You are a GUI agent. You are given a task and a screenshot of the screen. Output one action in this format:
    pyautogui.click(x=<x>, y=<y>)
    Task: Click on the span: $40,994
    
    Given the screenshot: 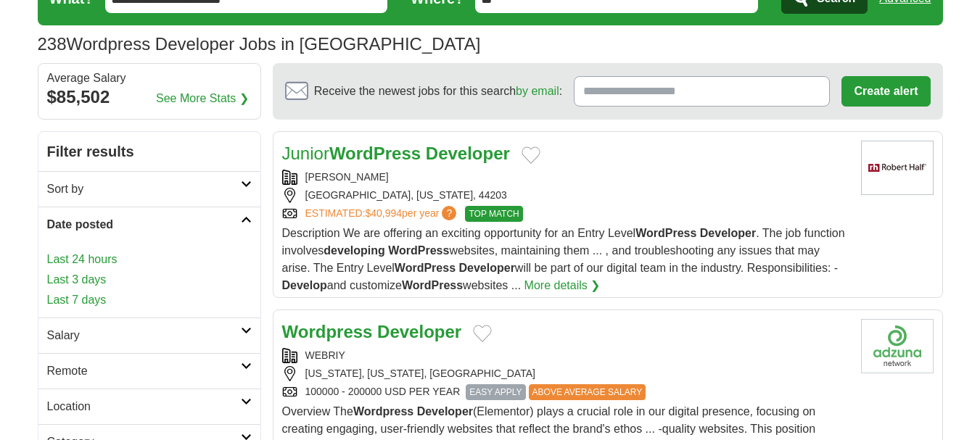 What is the action you would take?
    pyautogui.click(x=383, y=214)
    